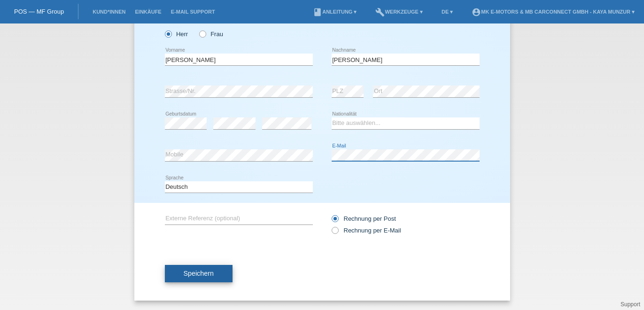  What do you see at coordinates (380, 12) in the screenshot?
I see `i: build` at bounding box center [380, 12].